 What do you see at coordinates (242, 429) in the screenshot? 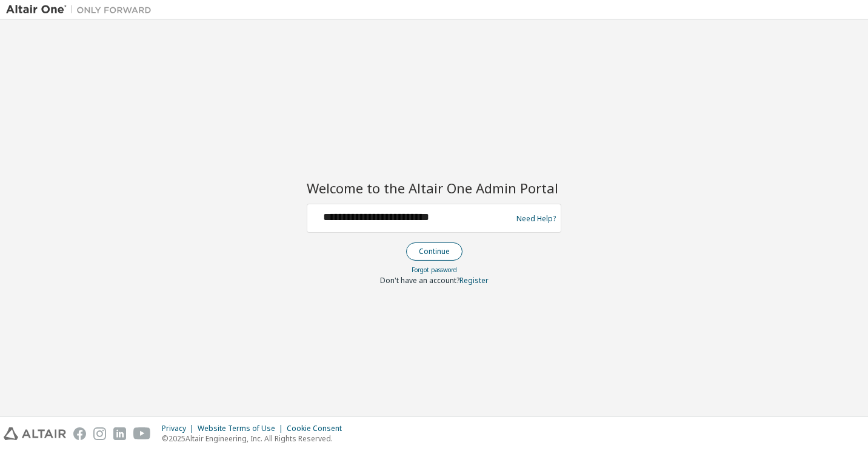
I see `div: Website Terms of Use` at bounding box center [242, 429].